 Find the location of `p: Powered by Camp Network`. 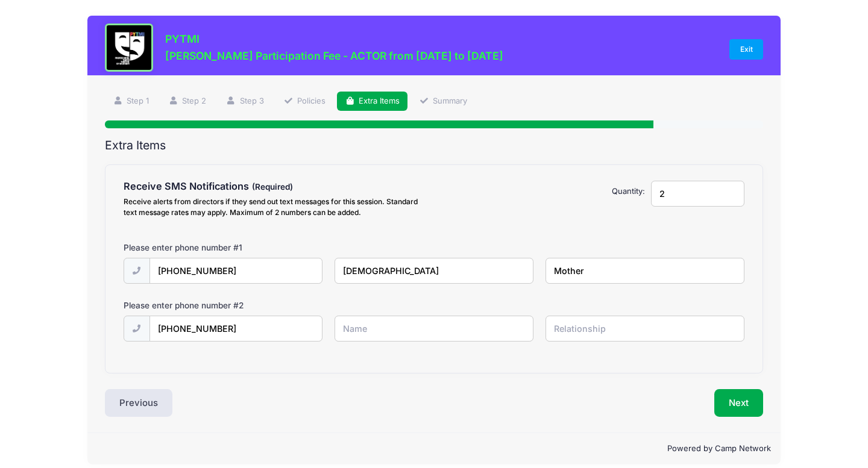

p: Powered by Camp Network is located at coordinates (434, 449).